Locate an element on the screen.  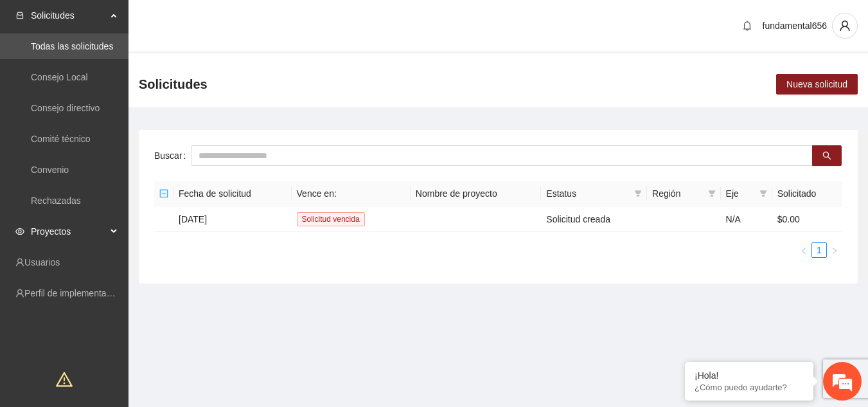
span: fundamental656 is located at coordinates (795, 26).